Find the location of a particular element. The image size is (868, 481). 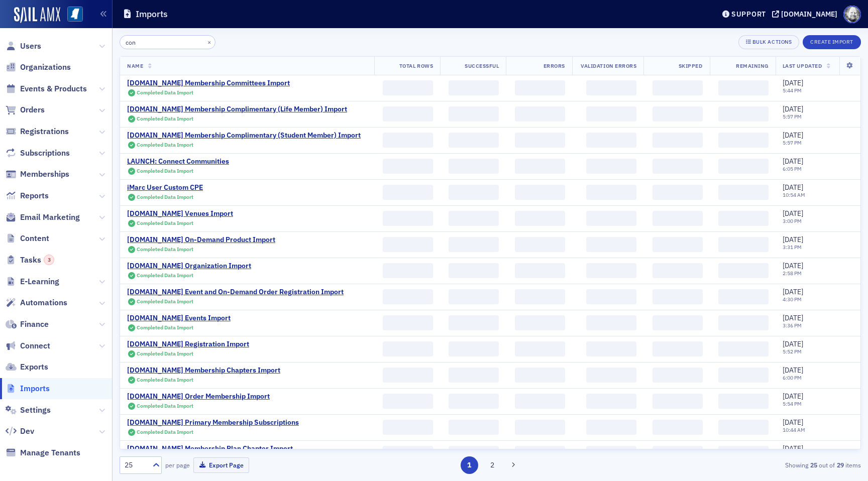

span: Exports is located at coordinates (34, 367).